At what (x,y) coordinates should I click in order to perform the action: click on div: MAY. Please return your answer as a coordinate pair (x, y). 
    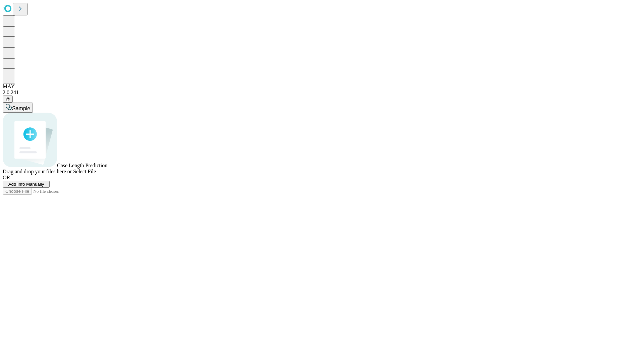
    Looking at the image, I should click on (322, 86).